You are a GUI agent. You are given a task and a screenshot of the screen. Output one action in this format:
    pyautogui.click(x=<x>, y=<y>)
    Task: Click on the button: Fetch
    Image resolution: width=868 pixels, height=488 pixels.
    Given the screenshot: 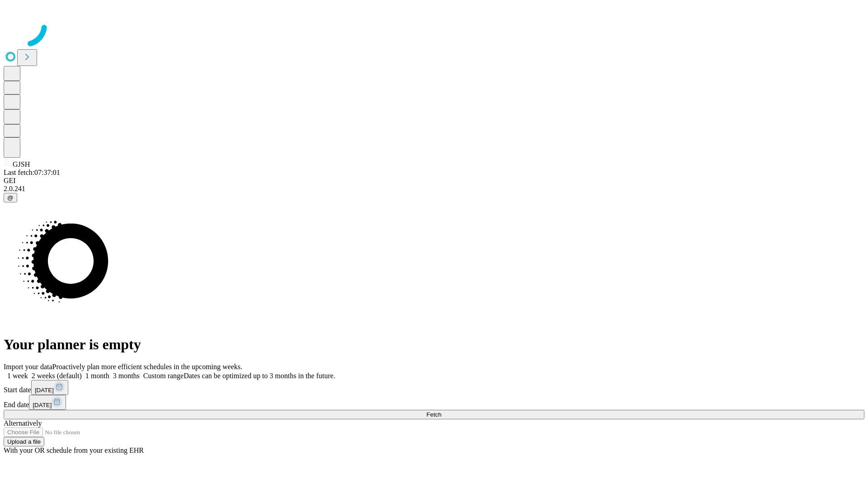 What is the action you would take?
    pyautogui.click(x=434, y=414)
    